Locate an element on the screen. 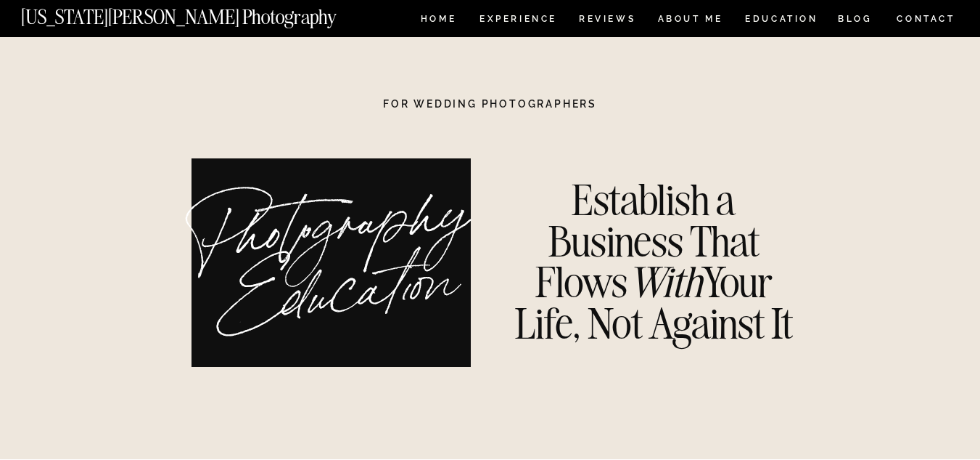  a: BLOG is located at coordinates (855, 20).